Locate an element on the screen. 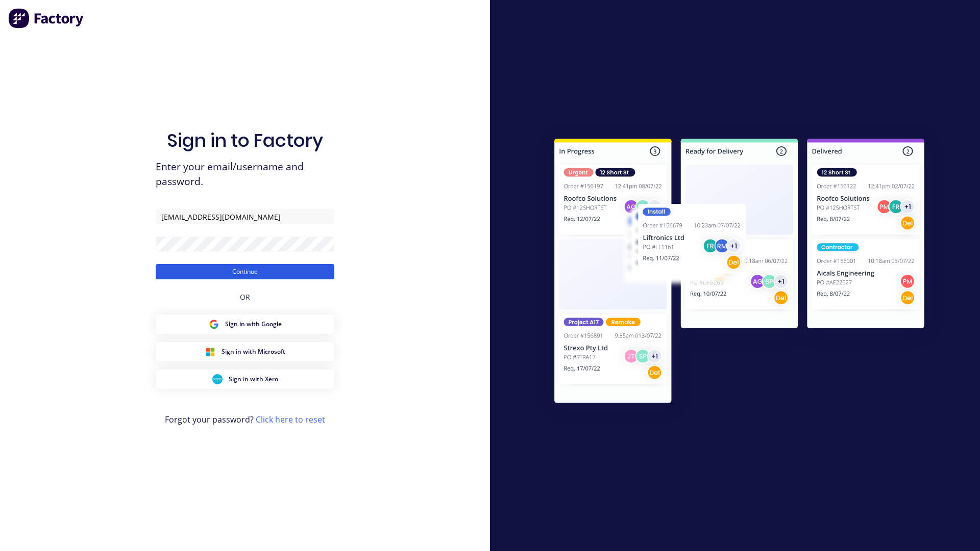 Image resolution: width=980 pixels, height=551 pixels. span: Sign in with Xero is located at coordinates (253, 379).